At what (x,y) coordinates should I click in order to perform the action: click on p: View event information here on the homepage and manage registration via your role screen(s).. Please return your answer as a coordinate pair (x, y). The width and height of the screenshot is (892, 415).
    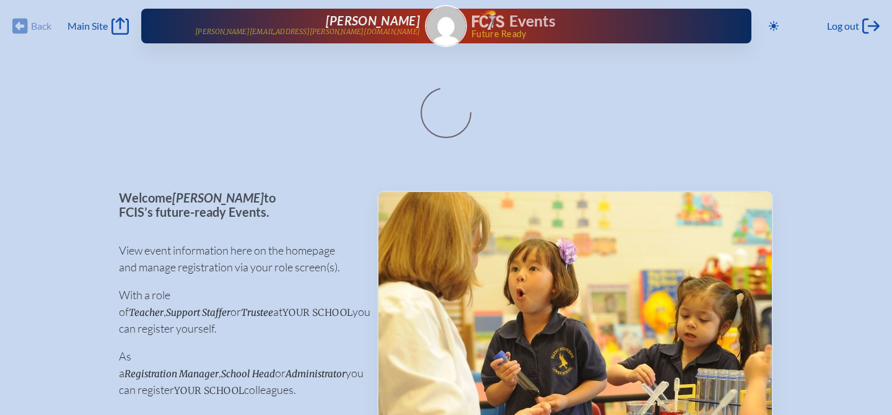
    Looking at the image, I should click on (238, 259).